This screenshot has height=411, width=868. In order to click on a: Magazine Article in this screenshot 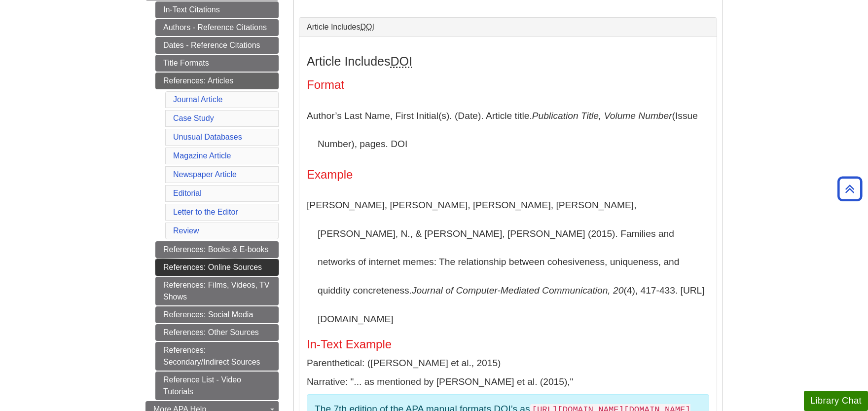, I will do `click(202, 156)`.